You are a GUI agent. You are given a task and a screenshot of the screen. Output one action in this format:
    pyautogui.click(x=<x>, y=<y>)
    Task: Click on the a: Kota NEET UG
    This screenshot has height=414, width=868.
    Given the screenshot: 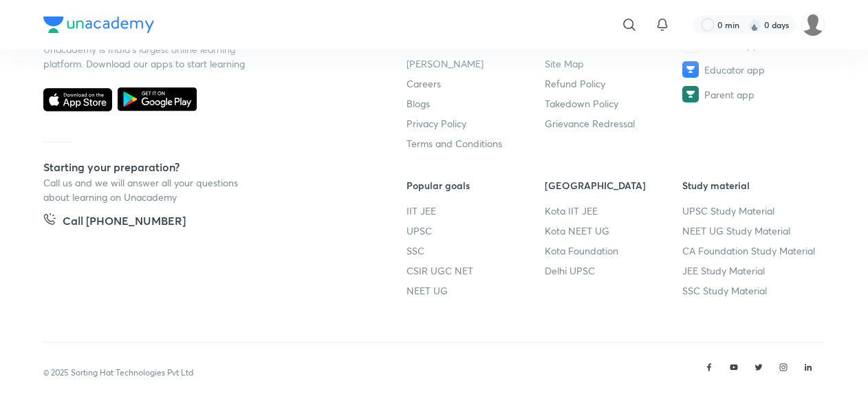 What is the action you would take?
    pyautogui.click(x=614, y=231)
    